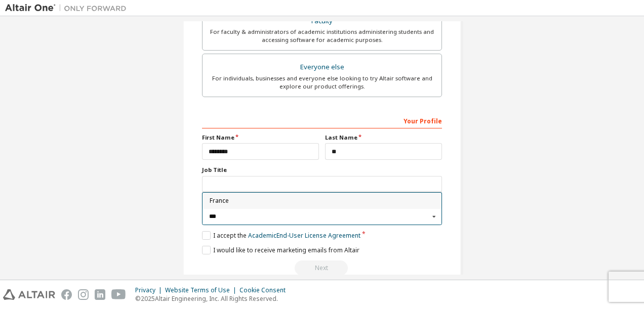 This screenshot has width=644, height=309. I want to click on a: Academic End-User License Agreement, so click(304, 235).